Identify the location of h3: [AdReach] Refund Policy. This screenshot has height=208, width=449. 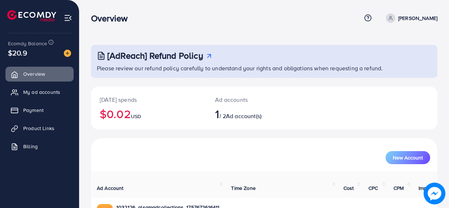
(155, 56).